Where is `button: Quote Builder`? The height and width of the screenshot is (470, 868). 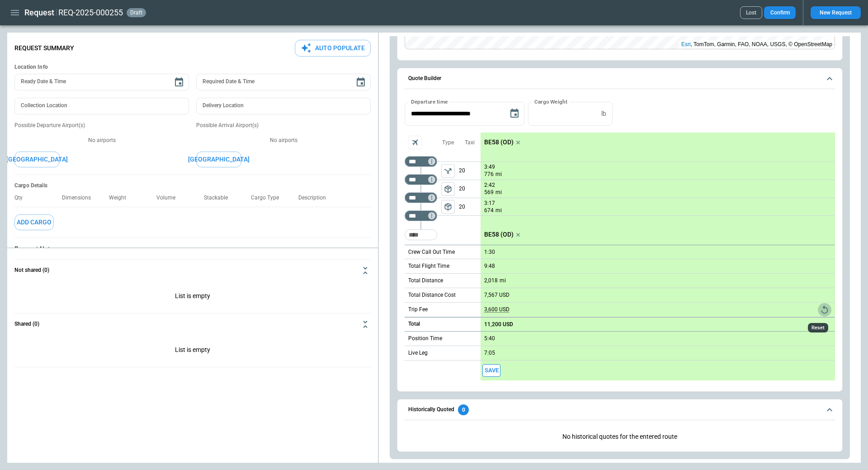 button: Quote Builder is located at coordinates (620, 79).